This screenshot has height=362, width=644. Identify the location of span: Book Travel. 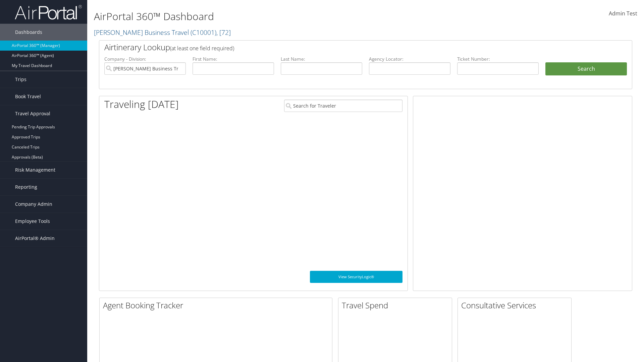
(28, 96).